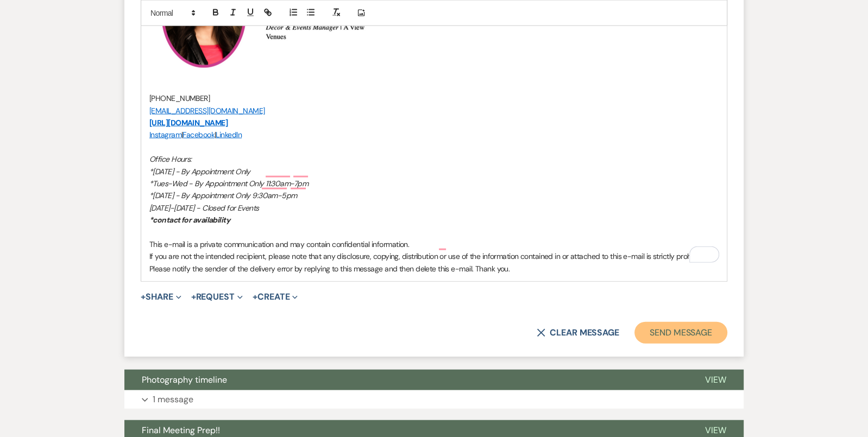  Describe the element at coordinates (173, 400) in the screenshot. I see `p: 1 message` at that location.